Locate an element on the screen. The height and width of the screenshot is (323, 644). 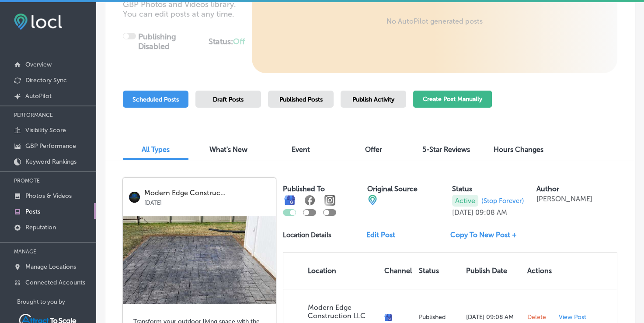
span: Offer is located at coordinates (373, 149).